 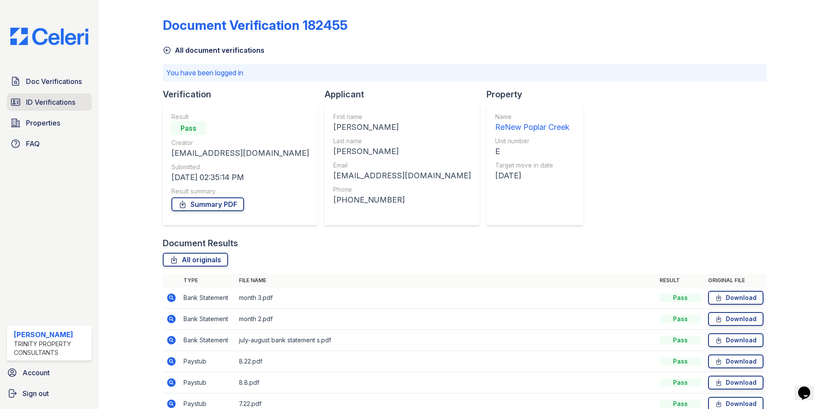 What do you see at coordinates (43, 123) in the screenshot?
I see `span: Properties` at bounding box center [43, 123].